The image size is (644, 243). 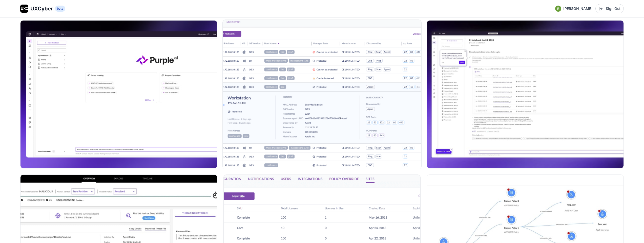 I want to click on img: Profile, so click(x=558, y=8).